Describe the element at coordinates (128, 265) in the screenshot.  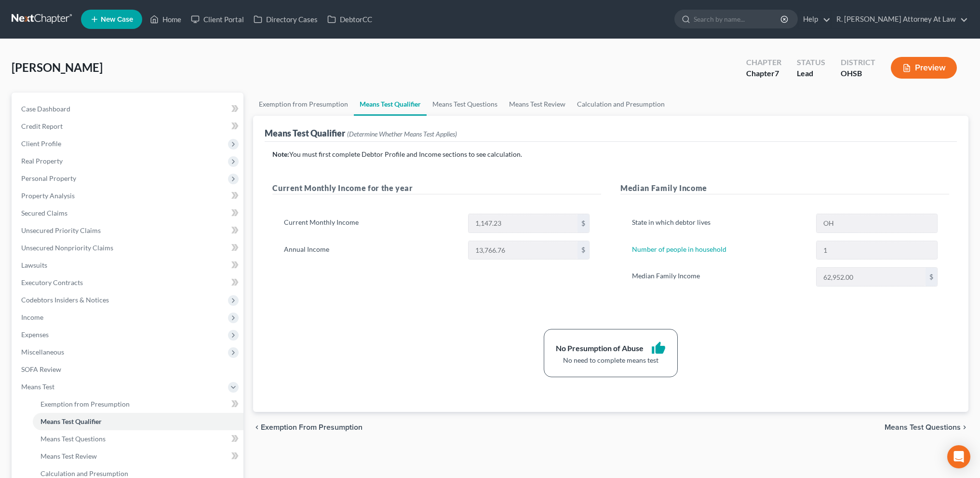
I see `a: Lawsuits` at that location.